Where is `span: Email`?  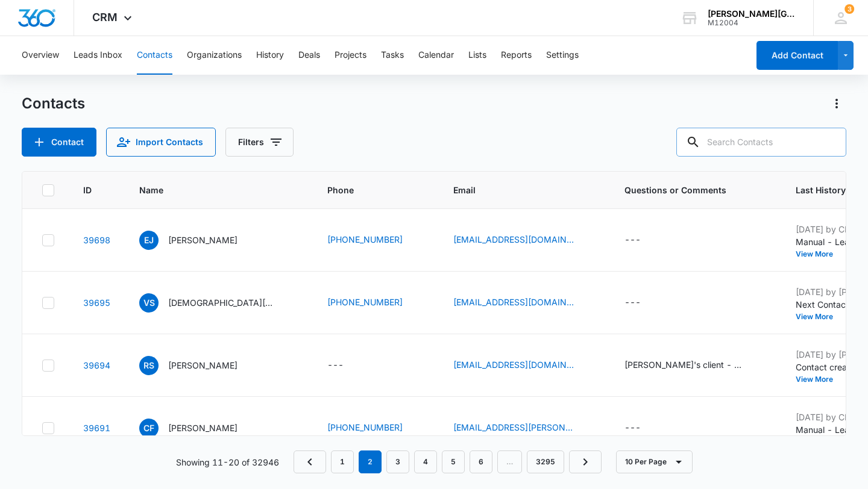
span: Email is located at coordinates (516, 190).